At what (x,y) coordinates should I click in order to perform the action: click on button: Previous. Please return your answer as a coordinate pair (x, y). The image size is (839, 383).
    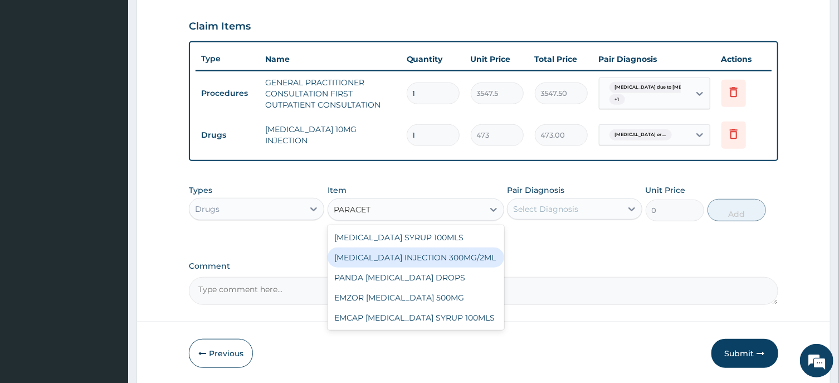
    Looking at the image, I should click on (221, 353).